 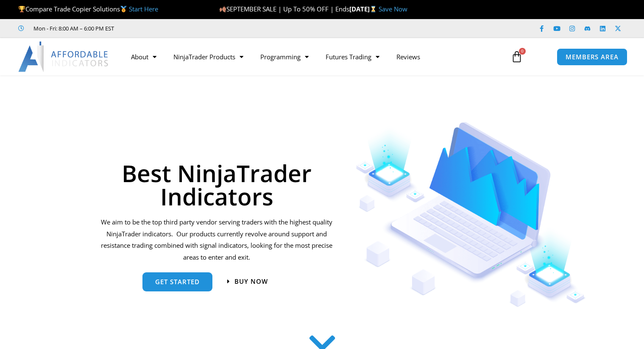 What do you see at coordinates (592, 57) in the screenshot?
I see `span: MEMBERS AREA` at bounding box center [592, 57].